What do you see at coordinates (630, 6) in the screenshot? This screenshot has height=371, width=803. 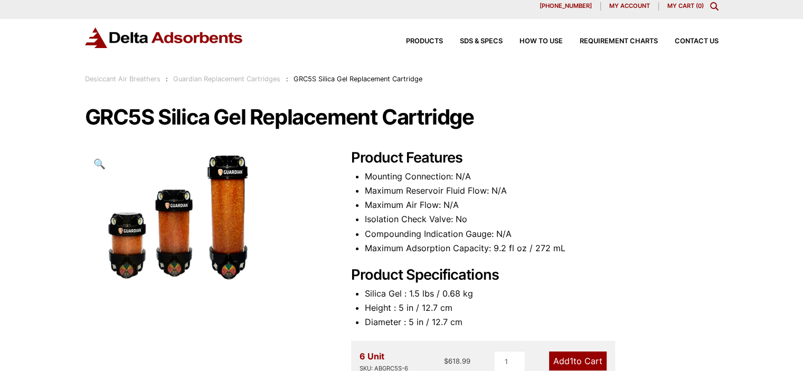 I see `a: My account` at bounding box center [630, 6].